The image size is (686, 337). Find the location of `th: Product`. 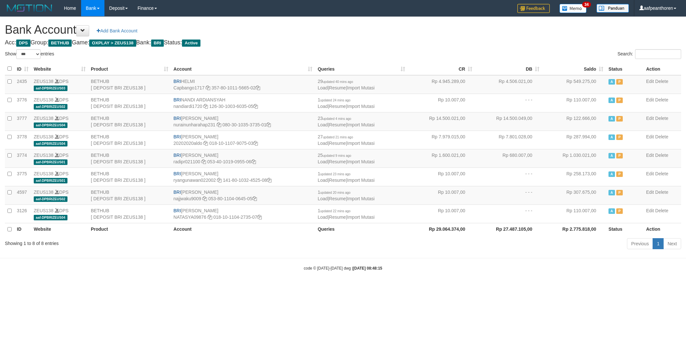

th: Product is located at coordinates (129, 229).